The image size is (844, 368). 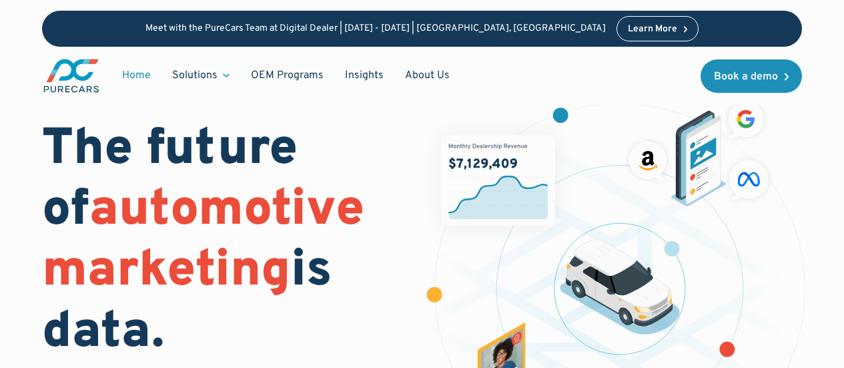 I want to click on a: Insights, so click(x=364, y=75).